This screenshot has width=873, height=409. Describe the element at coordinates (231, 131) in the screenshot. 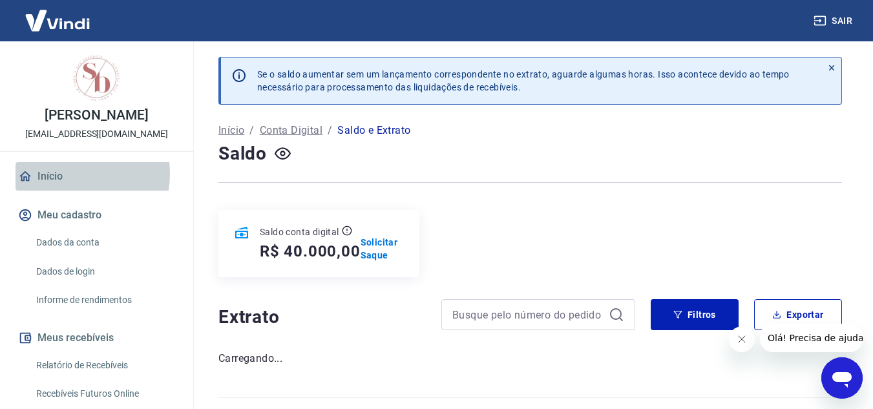

I see `p: Início` at that location.